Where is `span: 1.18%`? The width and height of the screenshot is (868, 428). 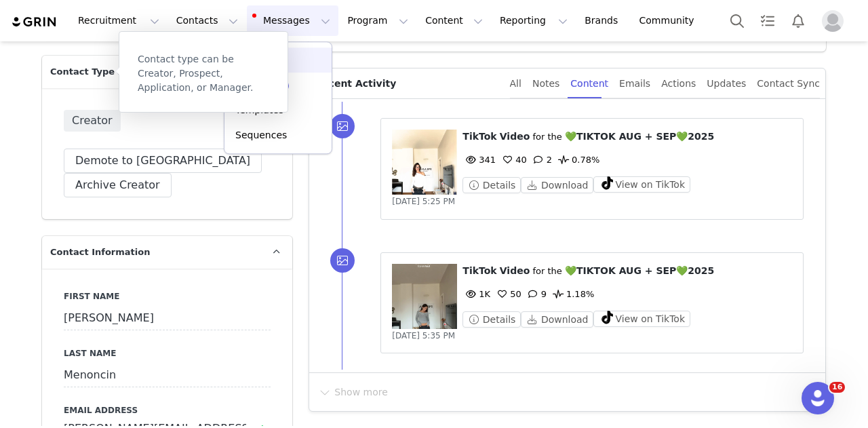
span: 1.18% is located at coordinates (572, 294).